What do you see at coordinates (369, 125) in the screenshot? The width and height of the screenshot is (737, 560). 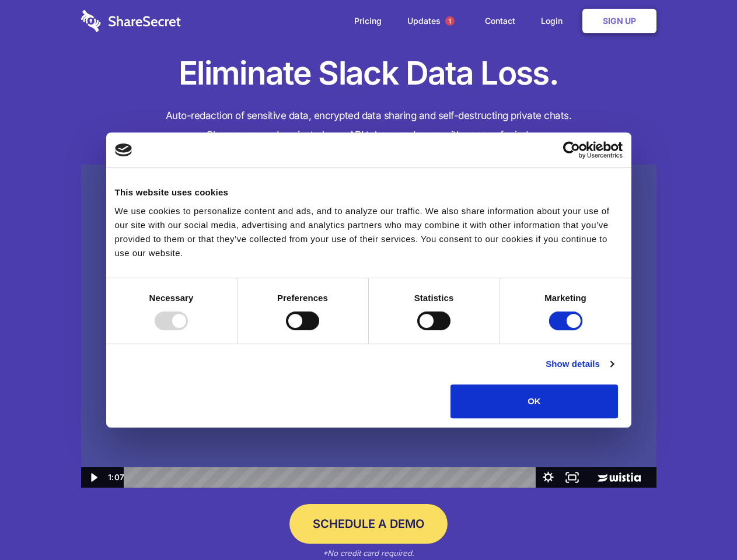 I see `h4: Auto-redaction of sensitive data, encrypted data sharing and self-destructing private chats. Shar...` at bounding box center [369, 125].